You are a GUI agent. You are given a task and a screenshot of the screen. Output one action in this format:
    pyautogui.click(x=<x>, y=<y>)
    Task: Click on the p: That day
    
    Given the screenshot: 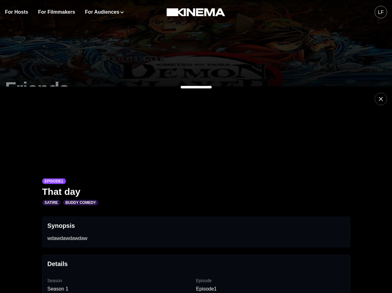 What is the action you would take?
    pyautogui.click(x=196, y=191)
    